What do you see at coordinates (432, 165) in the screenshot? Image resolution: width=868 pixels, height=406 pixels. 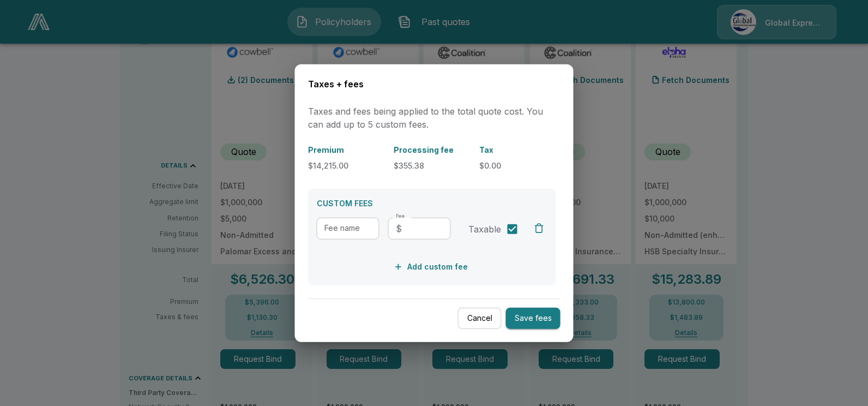 I see `p: $355.38` at bounding box center [432, 165].